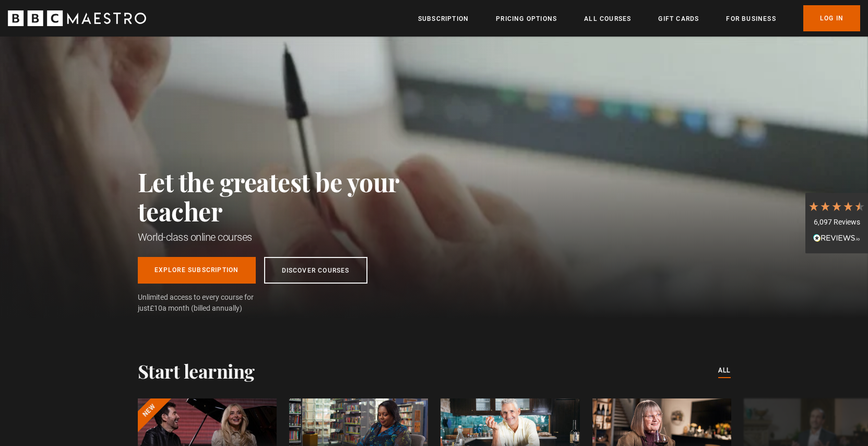 This screenshot has width=868, height=446. What do you see at coordinates (725, 371) in the screenshot?
I see `a: All` at bounding box center [725, 371].